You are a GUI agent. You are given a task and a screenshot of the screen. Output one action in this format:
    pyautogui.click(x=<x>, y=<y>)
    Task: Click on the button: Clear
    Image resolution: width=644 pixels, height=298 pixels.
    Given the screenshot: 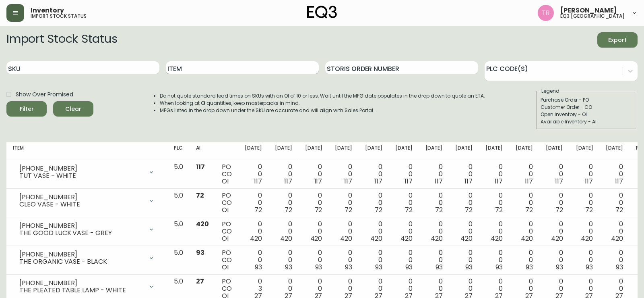 What is the action you would take?
    pyautogui.click(x=73, y=109)
    